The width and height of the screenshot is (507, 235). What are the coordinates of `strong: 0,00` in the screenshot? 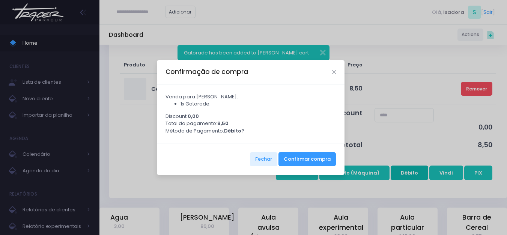 It's located at (193, 116).